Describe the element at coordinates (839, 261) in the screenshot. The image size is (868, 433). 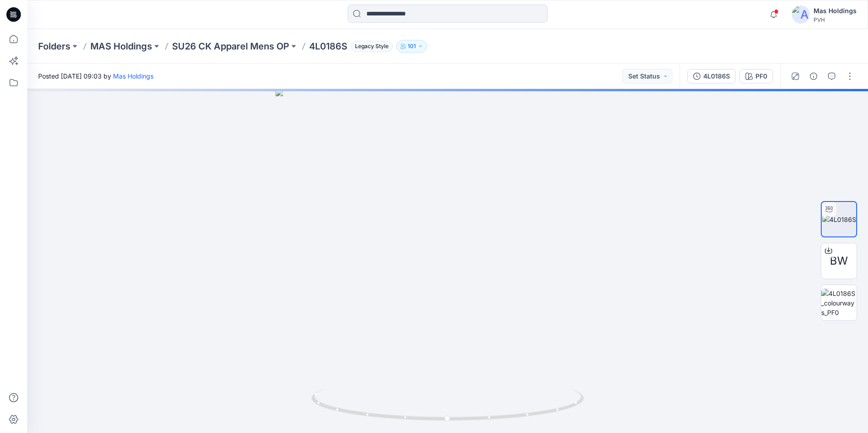
I see `span: BW` at that location.